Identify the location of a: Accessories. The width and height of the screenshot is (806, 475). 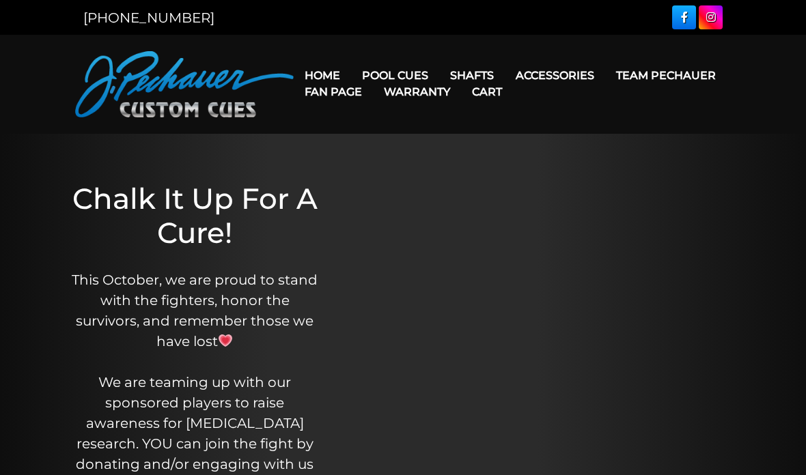
(555, 75).